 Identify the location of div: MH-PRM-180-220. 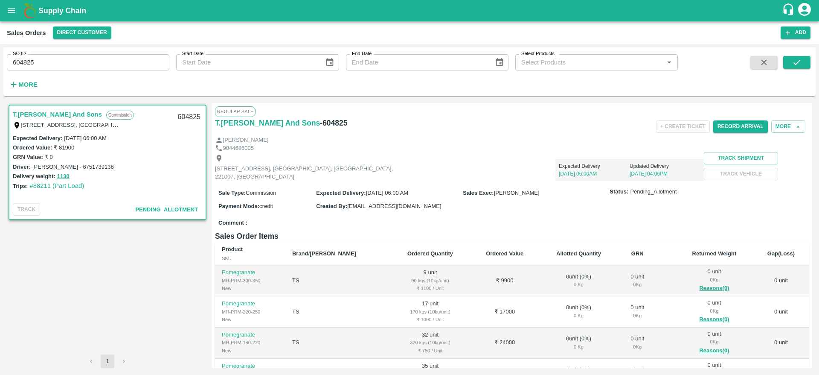
(250, 342).